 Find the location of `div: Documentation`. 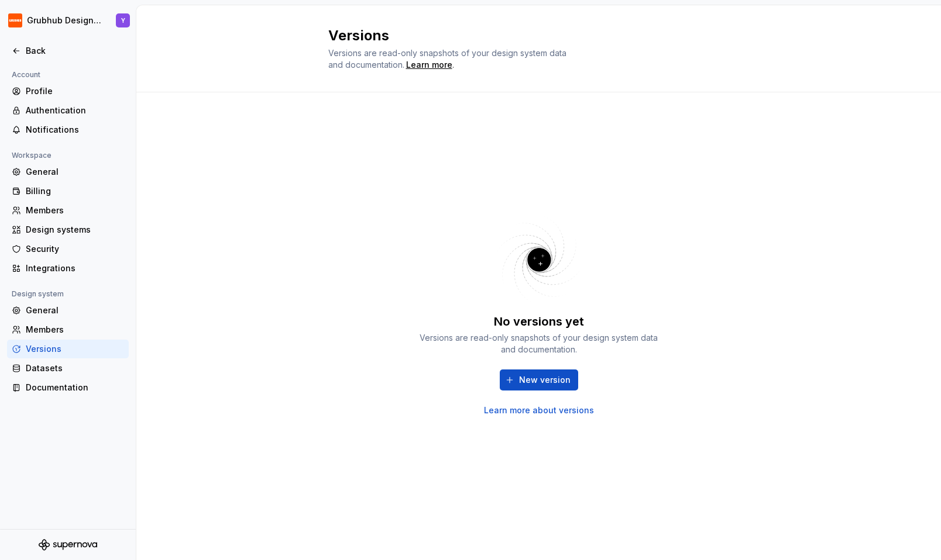

div: Documentation is located at coordinates (75, 387).